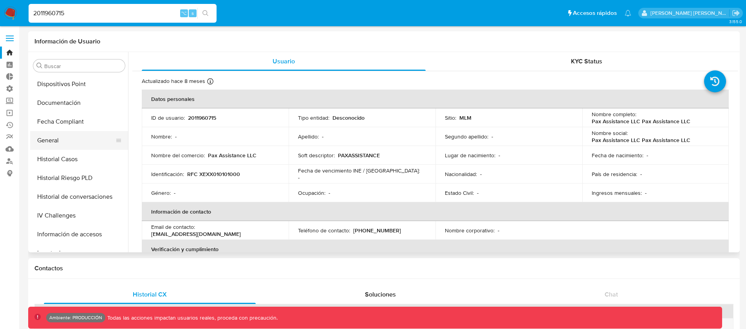  Describe the element at coordinates (466, 137) in the screenshot. I see `p: Segundo apellido :` at that location.